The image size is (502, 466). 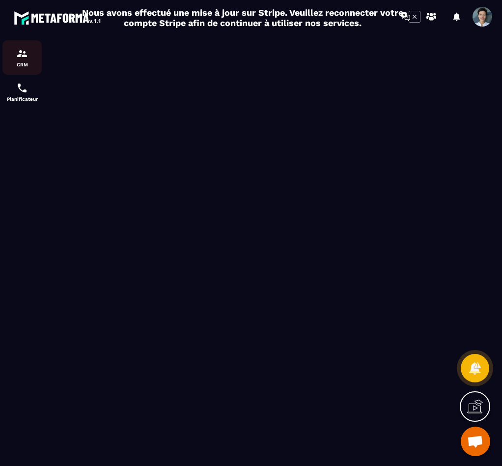 I want to click on h2: Nous avons effectué une mise à jour sur Stripe. Veuillez reconnecter votre compte Stripe afin de ..., so click(x=243, y=18).